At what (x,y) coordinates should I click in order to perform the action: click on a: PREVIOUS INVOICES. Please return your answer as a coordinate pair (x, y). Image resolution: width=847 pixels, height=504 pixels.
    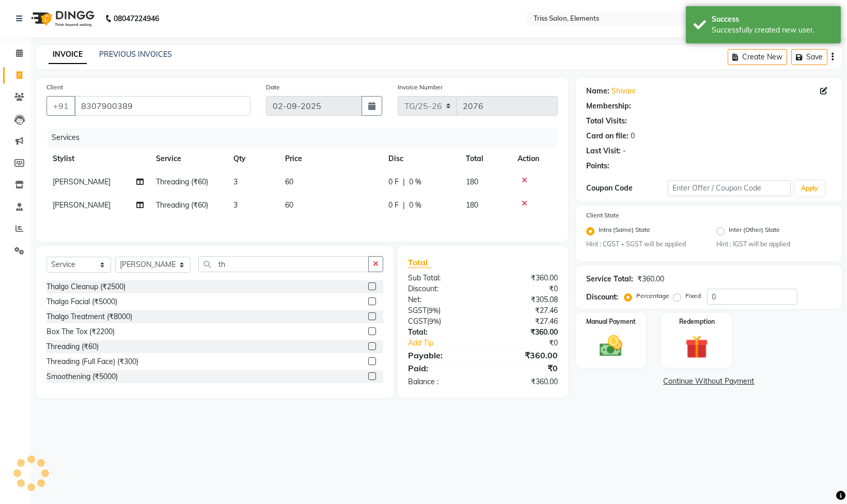
    Looking at the image, I should click on (135, 54).